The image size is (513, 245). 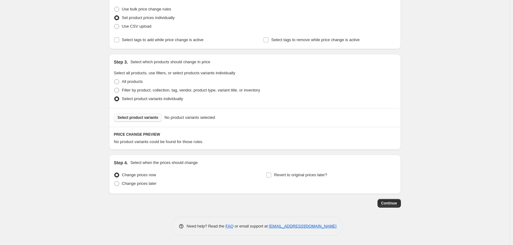 What do you see at coordinates (148, 18) in the screenshot?
I see `span: Set product prices individually` at bounding box center [148, 18].